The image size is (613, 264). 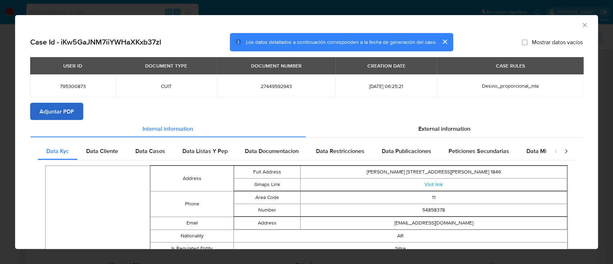 I want to click on span: Data Documentacion, so click(x=272, y=151).